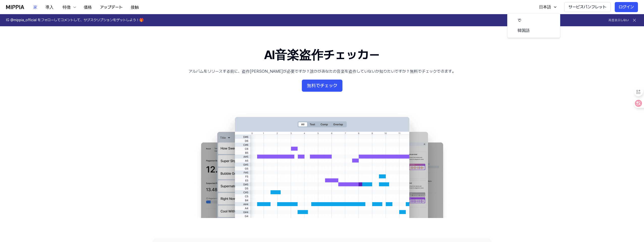 The height and width of the screenshot is (242, 644). What do you see at coordinates (587, 7) in the screenshot?
I see `a: サービスパンフレット` at bounding box center [587, 7].